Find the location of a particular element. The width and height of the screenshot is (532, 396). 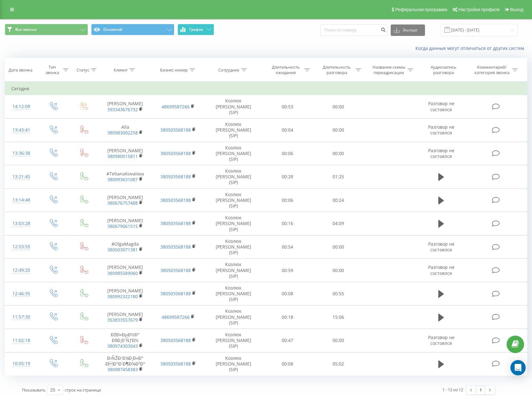

div: 12:49:20 is located at coordinates (21, 270).